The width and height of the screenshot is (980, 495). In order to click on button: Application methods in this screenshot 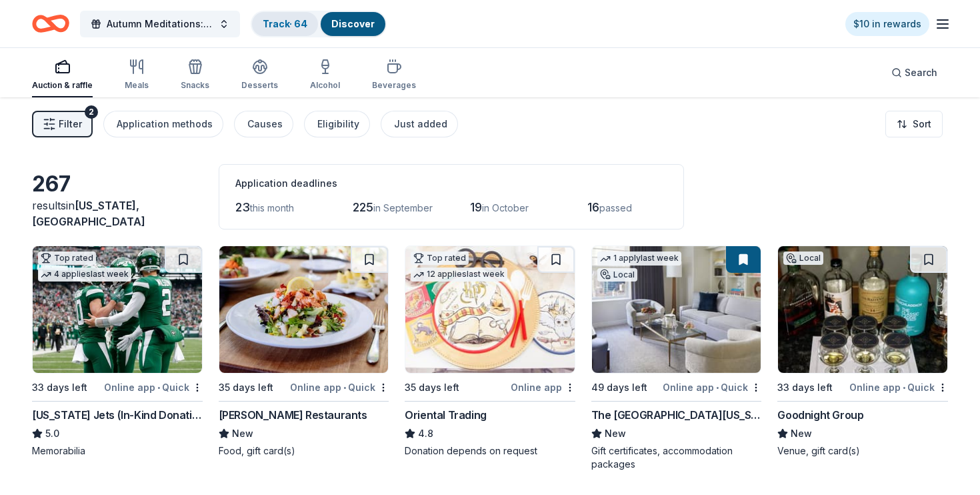, I will do `click(163, 124)`.